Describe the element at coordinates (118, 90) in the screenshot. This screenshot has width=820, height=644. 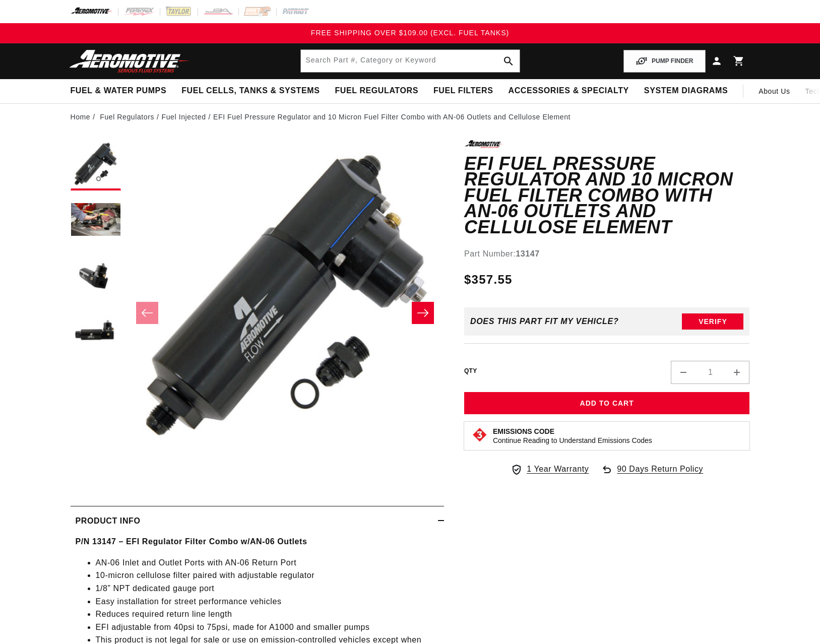
I see `span: Fuel & Water Pumps` at that location.